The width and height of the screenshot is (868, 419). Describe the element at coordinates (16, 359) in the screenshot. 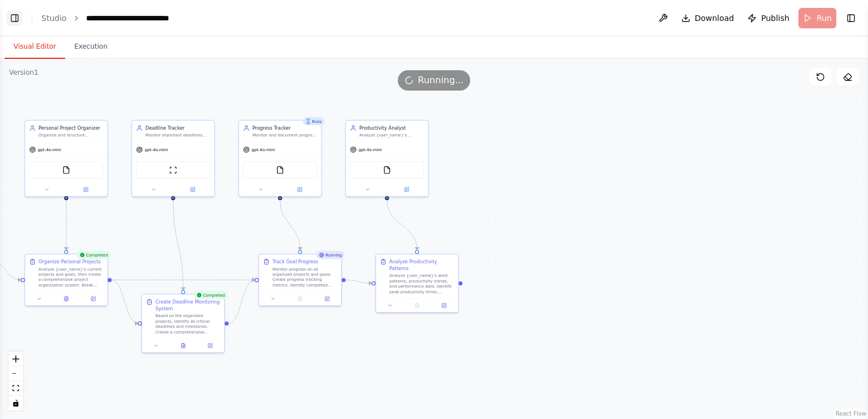

I see `button: zoom in` at that location.